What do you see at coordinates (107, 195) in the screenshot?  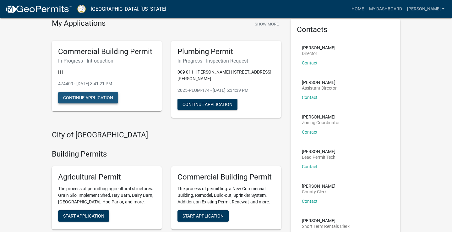 I see `p: The process of permitting agricultural structures: Grain Silo, Implement Shed, Hay Barn, Dairy Ba...` at bounding box center [107, 195].